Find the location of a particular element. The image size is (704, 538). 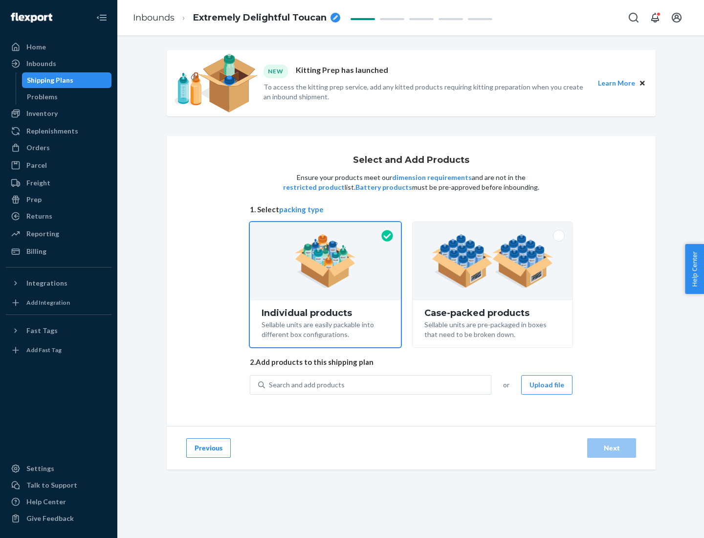

button: Learn More is located at coordinates (617, 83).